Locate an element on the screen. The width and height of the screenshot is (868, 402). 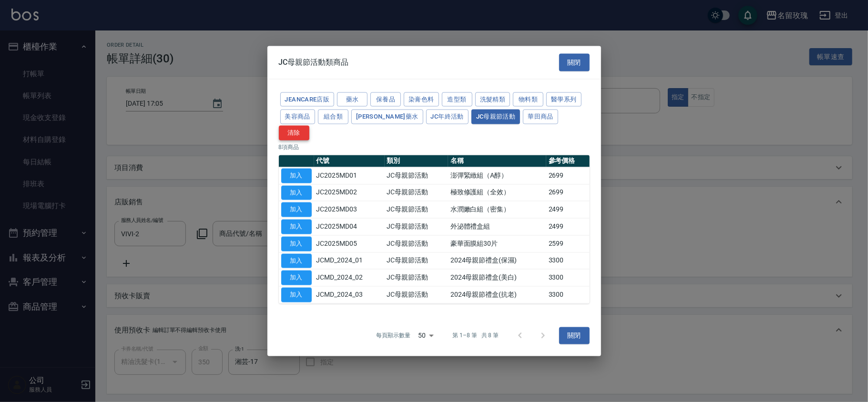
span: JC母親節活動類商品 is located at coordinates (314, 62).